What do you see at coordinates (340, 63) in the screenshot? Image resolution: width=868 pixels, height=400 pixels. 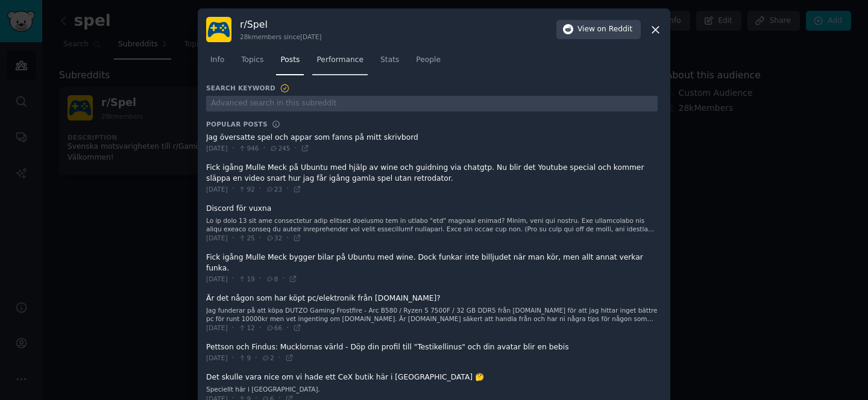 I see `a: Performance` at bounding box center [340, 63].